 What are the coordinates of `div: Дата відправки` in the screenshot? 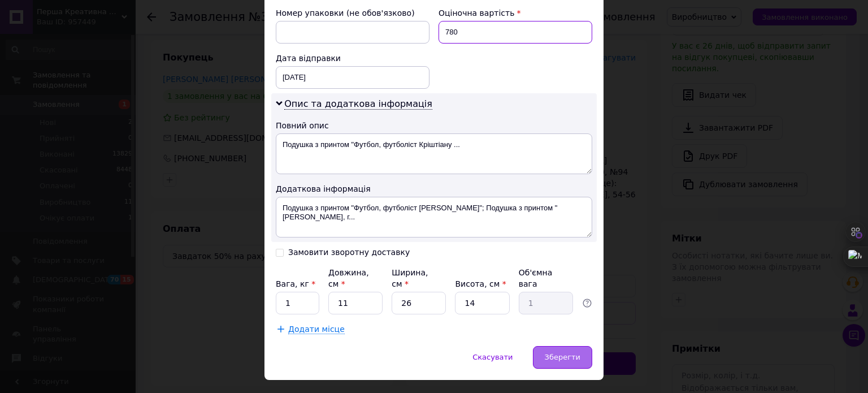 It's located at (353, 58).